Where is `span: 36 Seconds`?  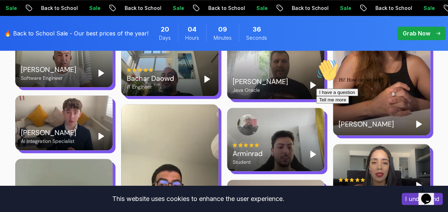
span: 36 Seconds is located at coordinates (257, 29).